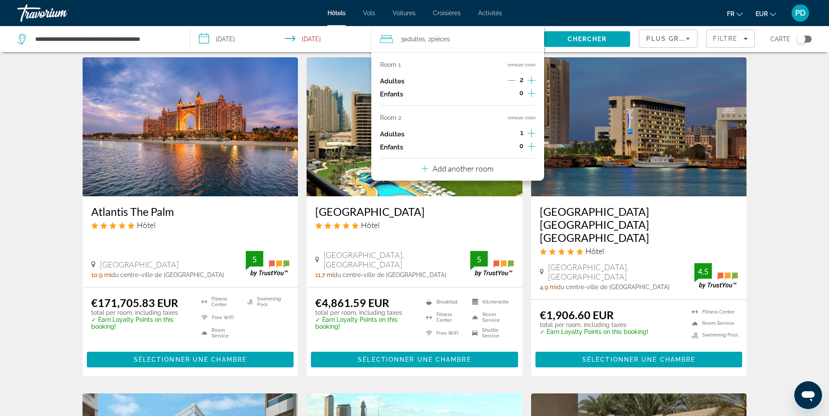  What do you see at coordinates (765, 13) in the screenshot?
I see `button: Change currency` at bounding box center [765, 13].